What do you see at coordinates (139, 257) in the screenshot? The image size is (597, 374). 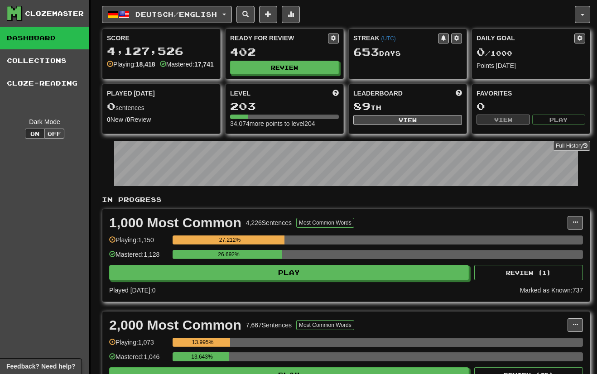 I see `div: Mastered: 1,128` at bounding box center [139, 257].